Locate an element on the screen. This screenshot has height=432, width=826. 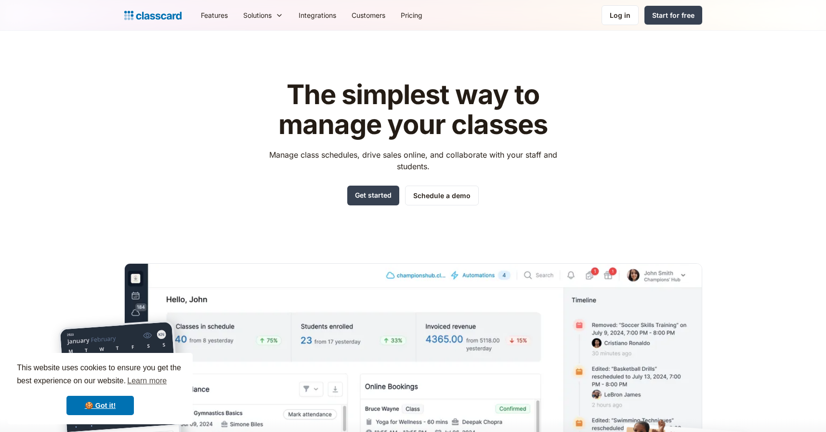
div: Log in is located at coordinates (620, 15).